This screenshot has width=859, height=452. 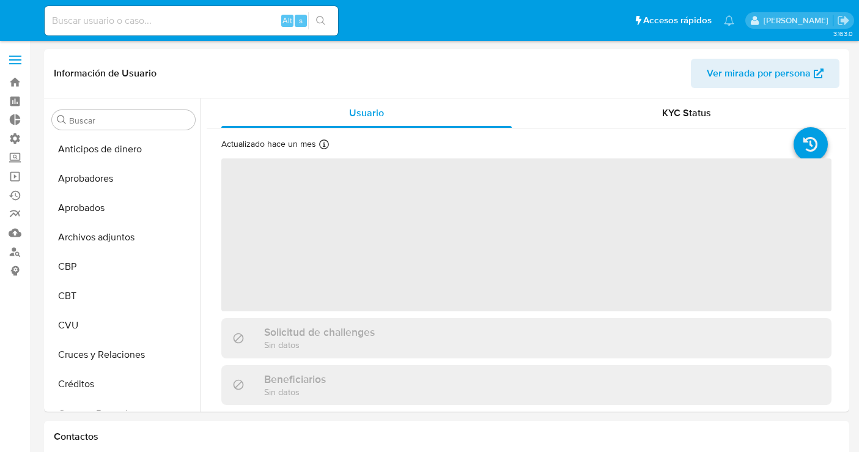 I want to click on button: Cruces y Relaciones, so click(x=124, y=355).